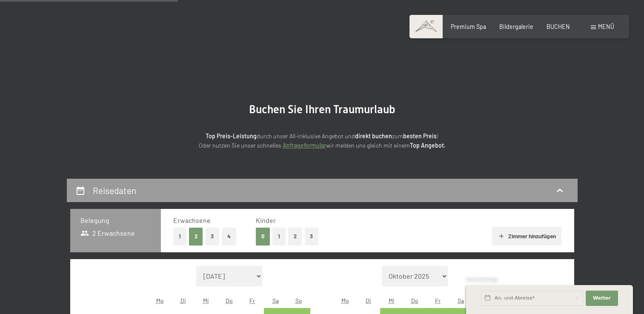  What do you see at coordinates (516, 27) in the screenshot?
I see `span: Bildergalerie` at bounding box center [516, 27].